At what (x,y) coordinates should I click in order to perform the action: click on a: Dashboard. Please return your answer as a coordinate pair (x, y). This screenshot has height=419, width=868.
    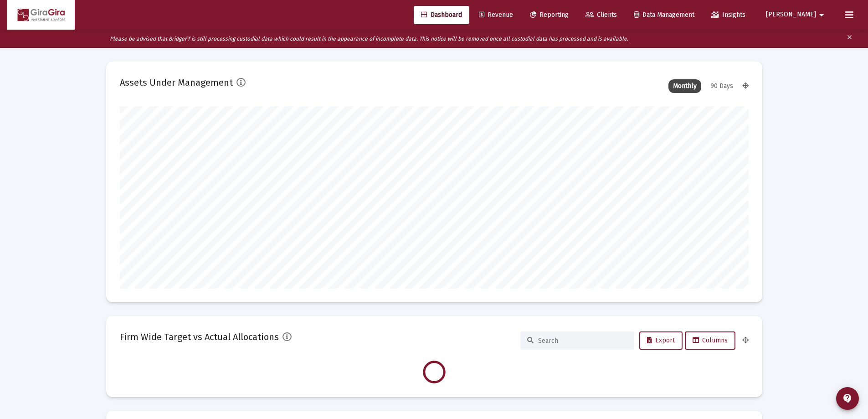
    Looking at the image, I should click on (442, 15).